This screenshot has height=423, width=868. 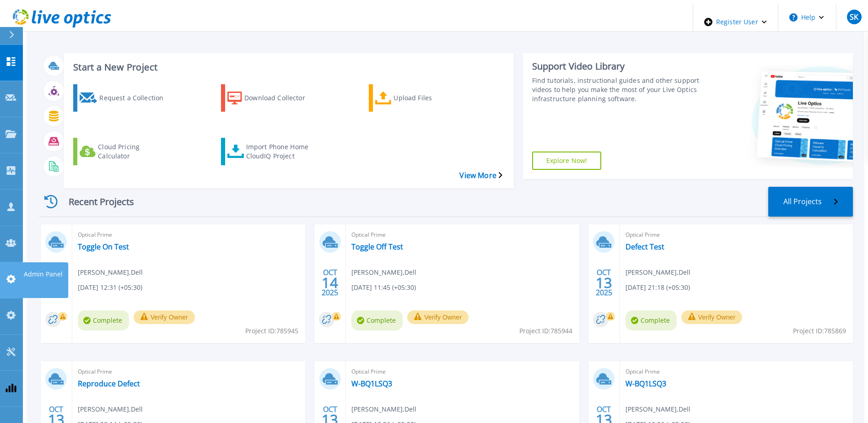 What do you see at coordinates (272, 331) in the screenshot?
I see `span: Project ID: 785945` at bounding box center [272, 331].